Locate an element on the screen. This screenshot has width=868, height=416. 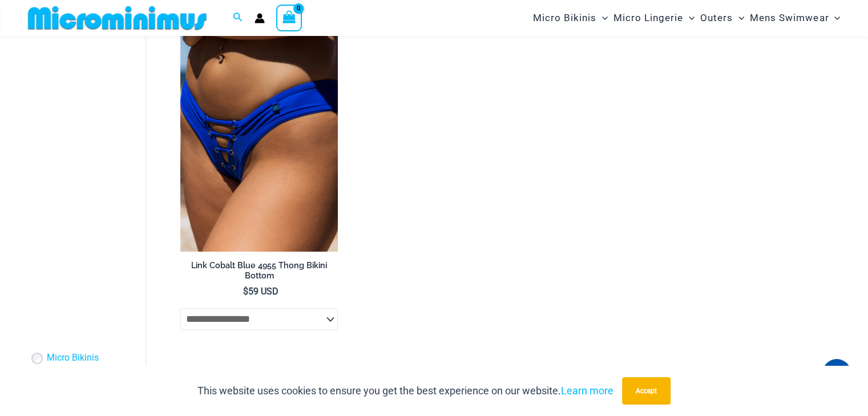
span: Micro Bikinis is located at coordinates (564, 18).